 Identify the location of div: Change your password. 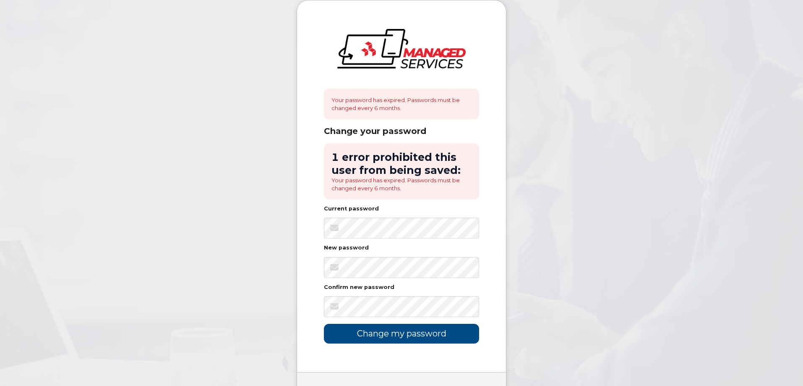
(401, 131).